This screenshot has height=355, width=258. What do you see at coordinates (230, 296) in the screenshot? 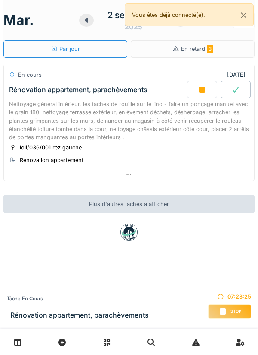
I see `div: 07:23:25` at bounding box center [230, 296].